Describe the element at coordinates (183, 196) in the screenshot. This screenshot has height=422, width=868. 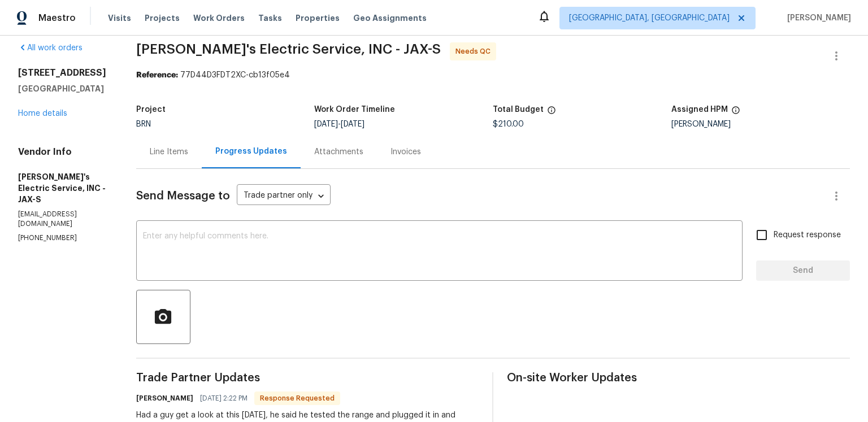
I see `span: Send Message to` at that location.